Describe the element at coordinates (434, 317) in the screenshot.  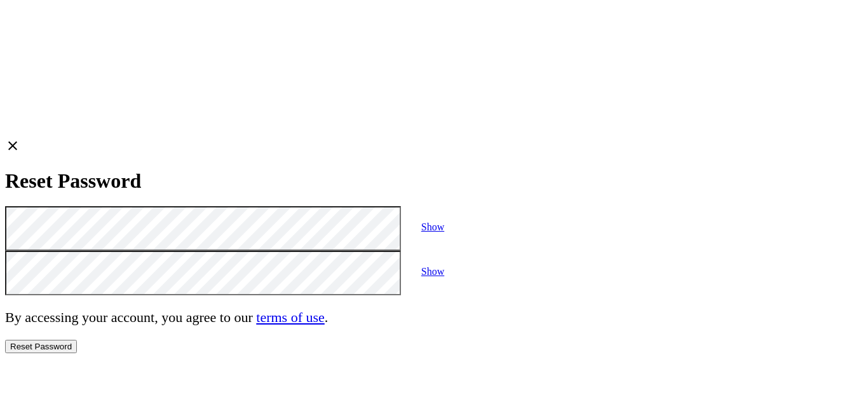
I see `p: By accessing your account, you agree to our .` at that location.